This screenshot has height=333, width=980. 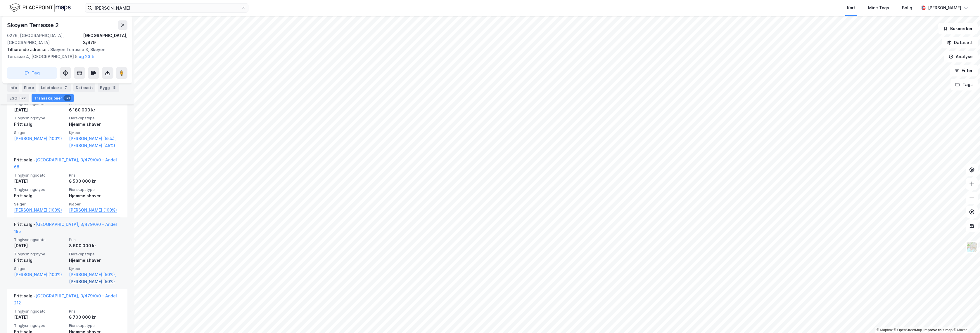 I want to click on div: 821, so click(x=68, y=98).